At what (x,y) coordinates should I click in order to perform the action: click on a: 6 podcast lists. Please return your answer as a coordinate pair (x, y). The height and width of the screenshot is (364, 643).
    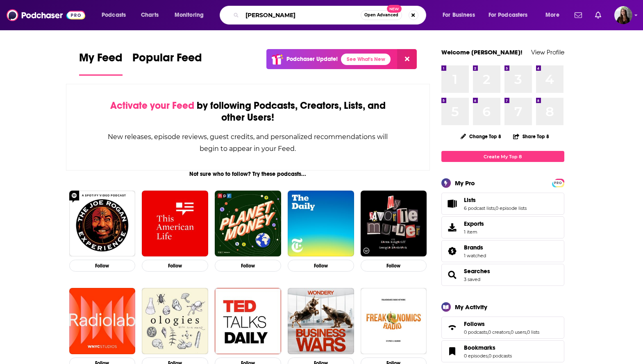
    Looking at the image, I should click on (479, 208).